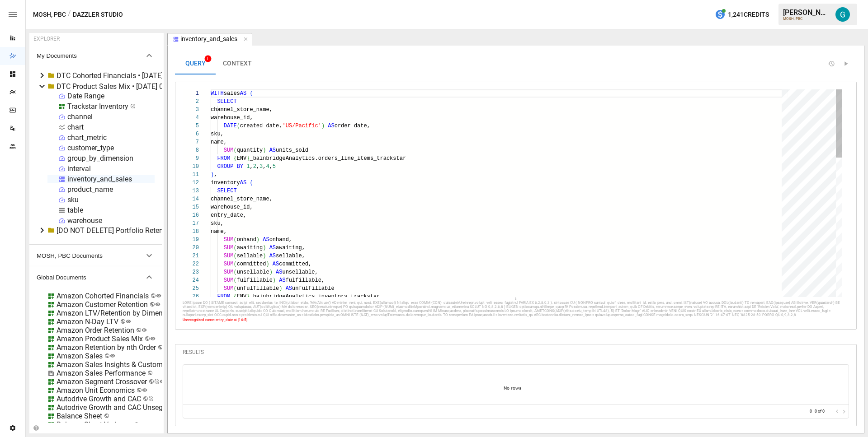 This screenshot has height=437, width=868. I want to click on div: Amazon Order Retention, so click(96, 330).